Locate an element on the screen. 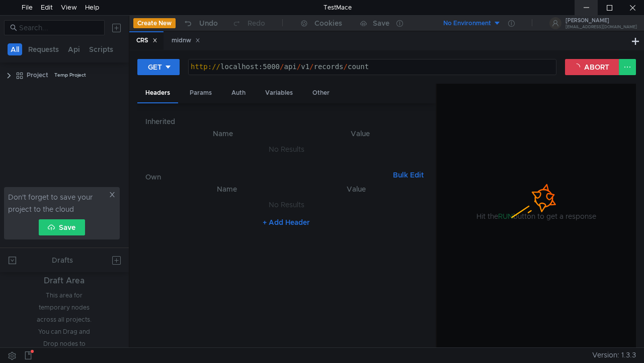  button: Api is located at coordinates (74, 50).